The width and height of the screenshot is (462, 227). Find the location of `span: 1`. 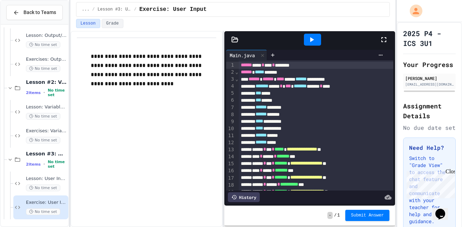

span: 1 is located at coordinates (338, 215).